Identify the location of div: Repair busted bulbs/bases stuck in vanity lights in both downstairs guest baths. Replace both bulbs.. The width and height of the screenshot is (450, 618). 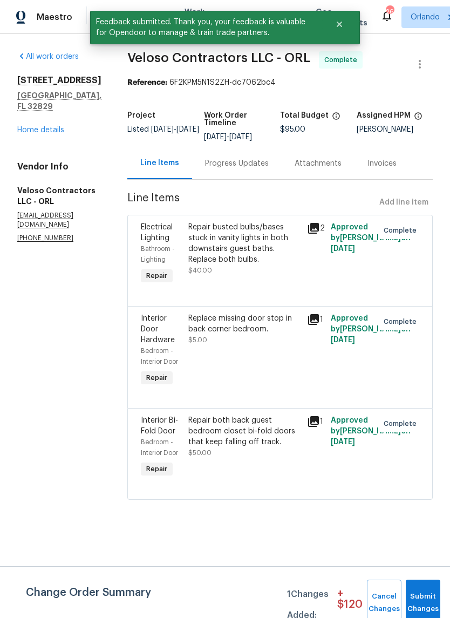
(244, 243).